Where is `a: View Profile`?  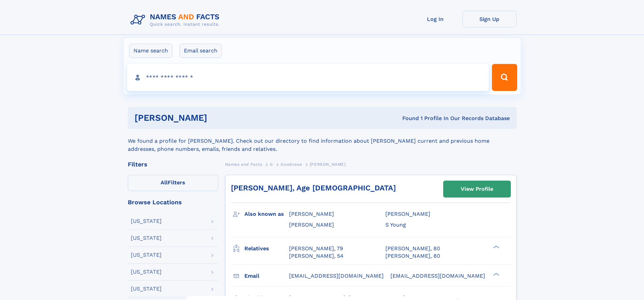 a: View Profile is located at coordinates (477, 189).